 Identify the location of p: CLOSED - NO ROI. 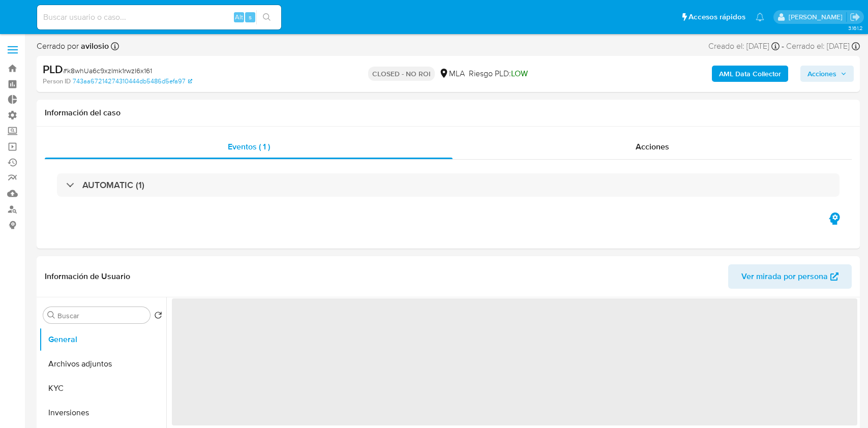
(401, 74).